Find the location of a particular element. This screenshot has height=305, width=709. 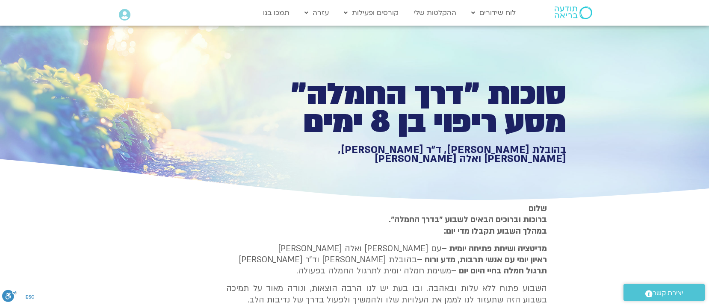

h1: סוכות ״דרך החמלה״ מסע ריפוי בן 8 ימים is located at coordinates (418, 108).